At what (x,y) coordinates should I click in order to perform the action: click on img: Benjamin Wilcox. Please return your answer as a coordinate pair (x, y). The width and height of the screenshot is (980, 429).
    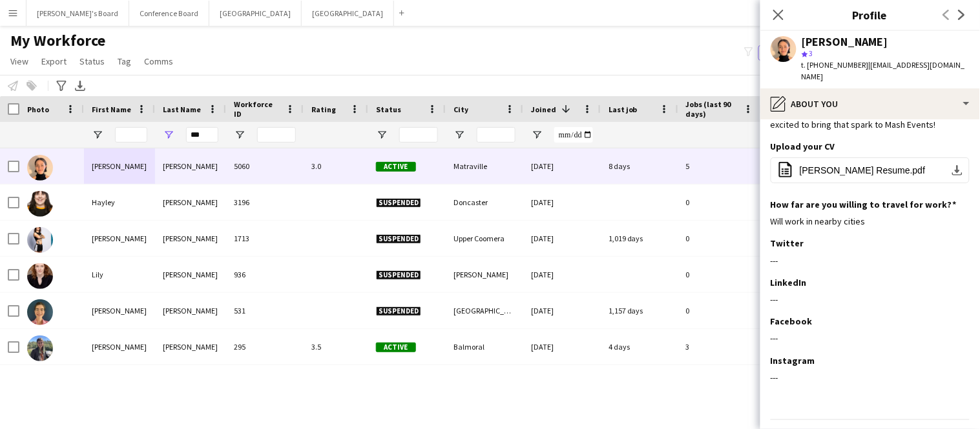
    Looking at the image, I should click on (40, 240).